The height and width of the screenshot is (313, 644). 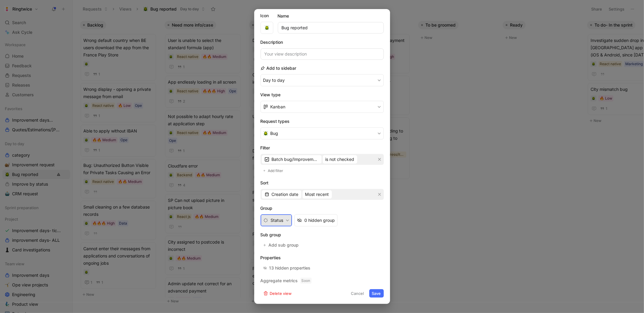 What do you see at coordinates (295, 159) in the screenshot?
I see `span: Batch bug/Improvement day` at bounding box center [295, 159].